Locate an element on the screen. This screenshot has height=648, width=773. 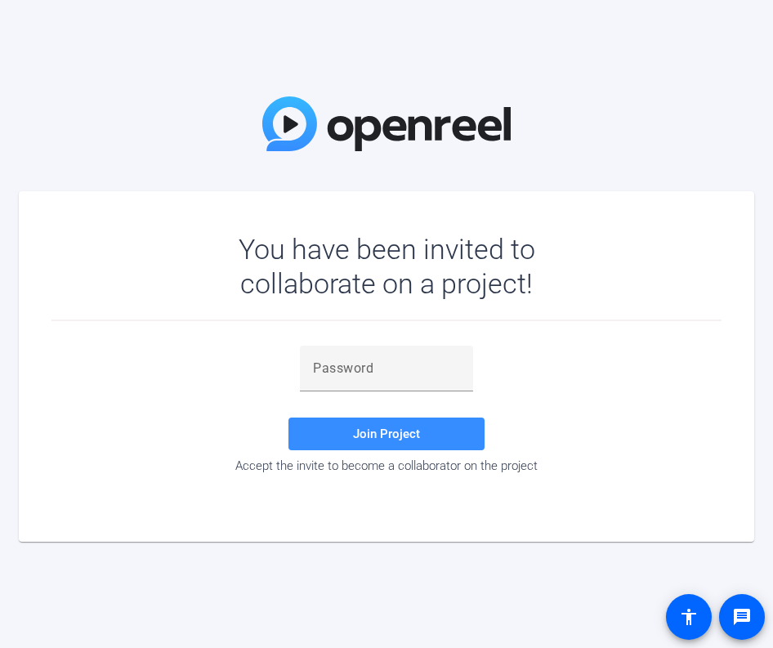
input: Password is located at coordinates (386, 368).